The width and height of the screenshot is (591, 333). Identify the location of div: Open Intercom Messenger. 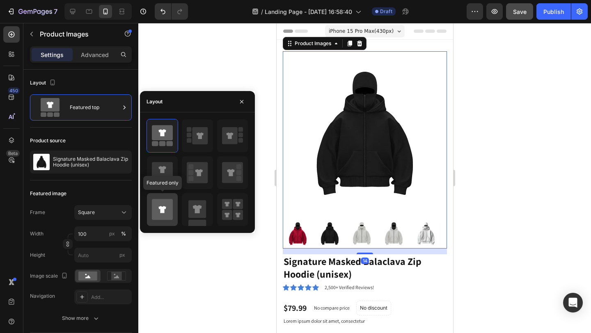
(573, 303).